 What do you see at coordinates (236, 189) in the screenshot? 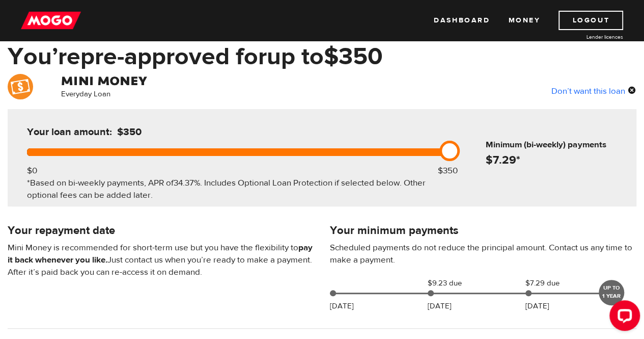
I see `div: *Based on bi-weekly payments, APR of . Includes Optional Loan Protection if selected below. Other...` at bounding box center [236, 189].